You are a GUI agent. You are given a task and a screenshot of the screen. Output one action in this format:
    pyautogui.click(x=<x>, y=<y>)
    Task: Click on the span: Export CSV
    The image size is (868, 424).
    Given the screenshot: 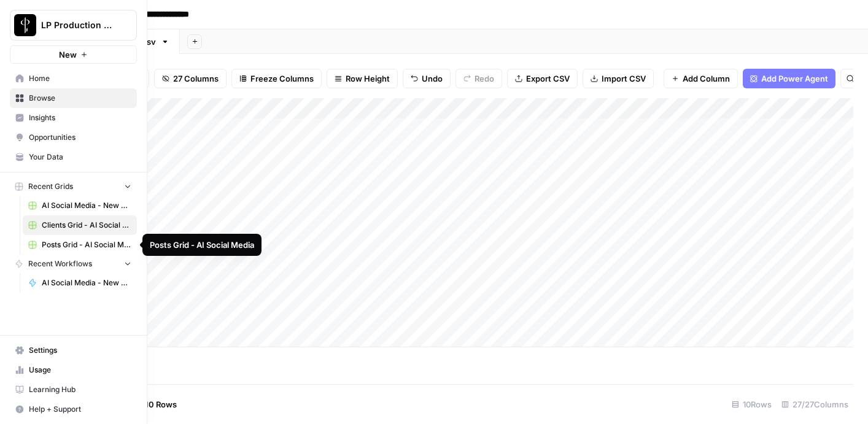 What is the action you would take?
    pyautogui.click(x=548, y=78)
    